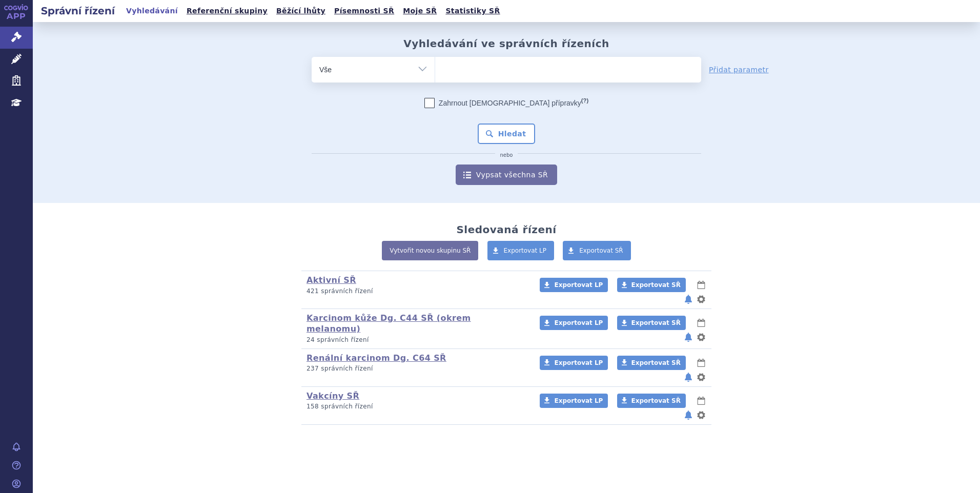 The width and height of the screenshot is (980, 493). What do you see at coordinates (388, 324) in the screenshot?
I see `a: Karcinom kůže Dg. C44 SŘ (okrem melanomu)` at bounding box center [388, 324].